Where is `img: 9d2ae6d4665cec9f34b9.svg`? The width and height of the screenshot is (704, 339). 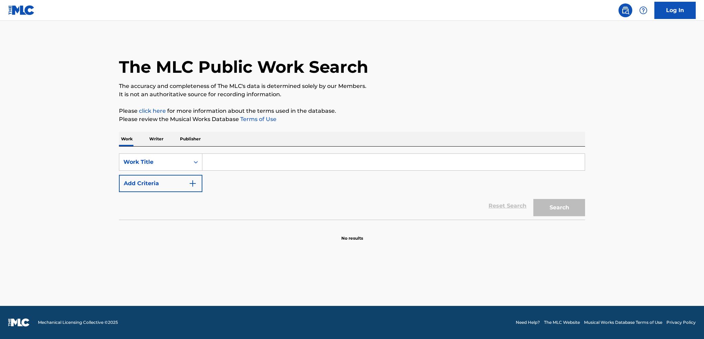
img: 9d2ae6d4665cec9f34b9.svg is located at coordinates (193, 183).